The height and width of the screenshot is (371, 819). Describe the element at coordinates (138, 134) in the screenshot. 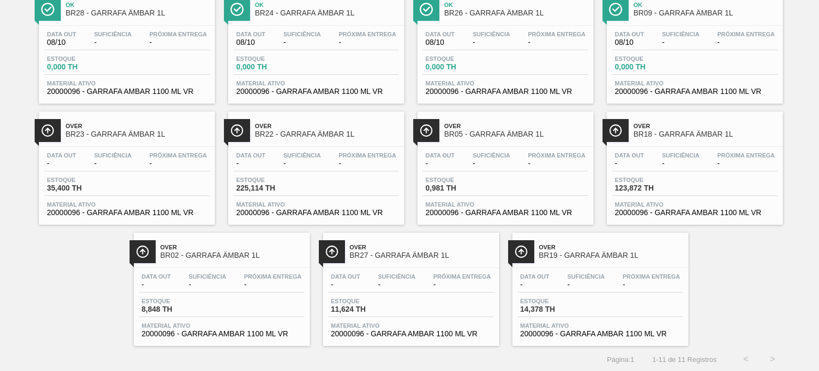

I see `span: BR23 - GARRAFA ÂMBAR 1L` at that location.